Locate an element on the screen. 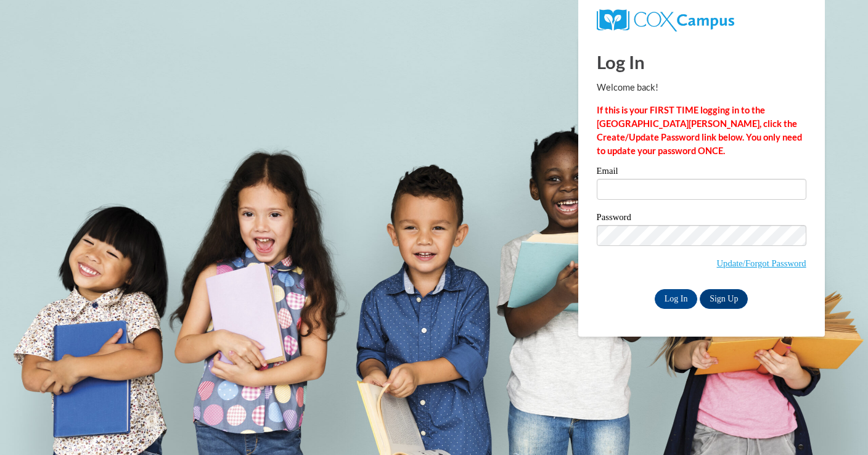 Image resolution: width=868 pixels, height=455 pixels. a: COX Campus is located at coordinates (666, 19).